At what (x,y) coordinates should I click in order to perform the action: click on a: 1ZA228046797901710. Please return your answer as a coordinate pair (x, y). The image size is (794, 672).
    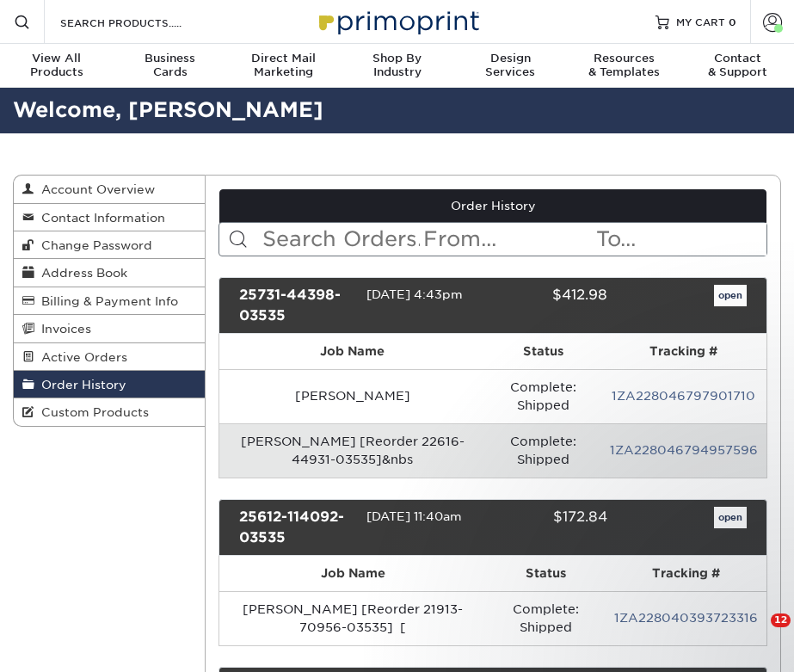
    Looking at the image, I should click on (683, 395).